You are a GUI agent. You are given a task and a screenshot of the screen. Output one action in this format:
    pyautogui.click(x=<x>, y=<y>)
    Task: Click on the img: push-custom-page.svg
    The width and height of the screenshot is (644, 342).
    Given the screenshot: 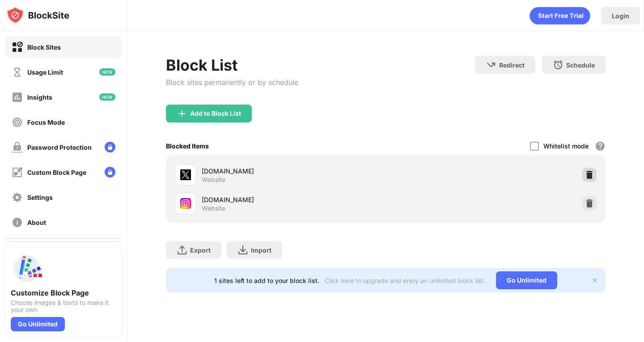 What is the action you would take?
    pyautogui.click(x=27, y=268)
    